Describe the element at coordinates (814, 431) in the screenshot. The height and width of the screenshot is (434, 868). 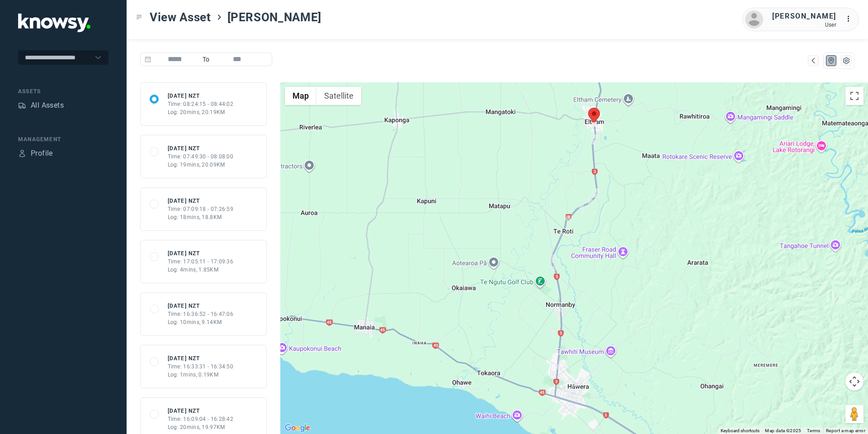
I see `a: Terms (opens in new tab)` at that location.